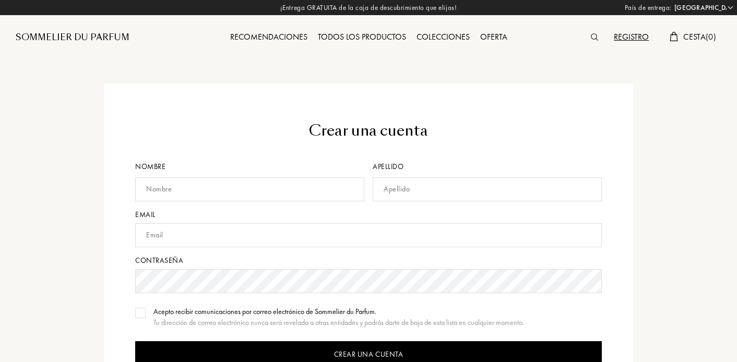 This screenshot has height=362, width=737. I want to click on input: Email, so click(369, 236).